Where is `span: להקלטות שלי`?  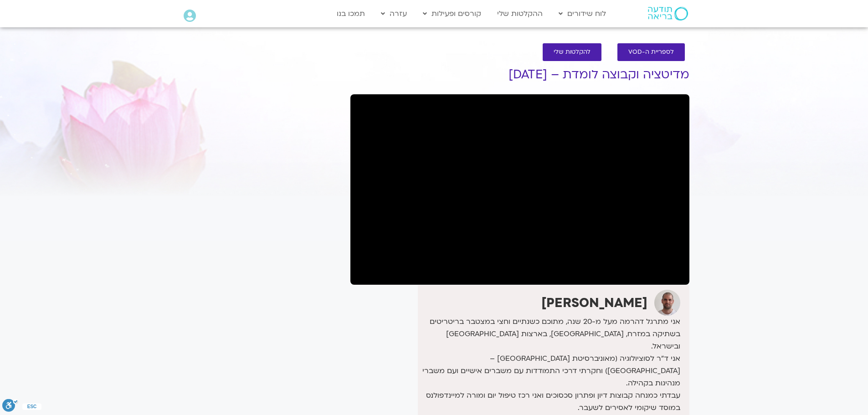 span: להקלטות שלי is located at coordinates (572, 52).